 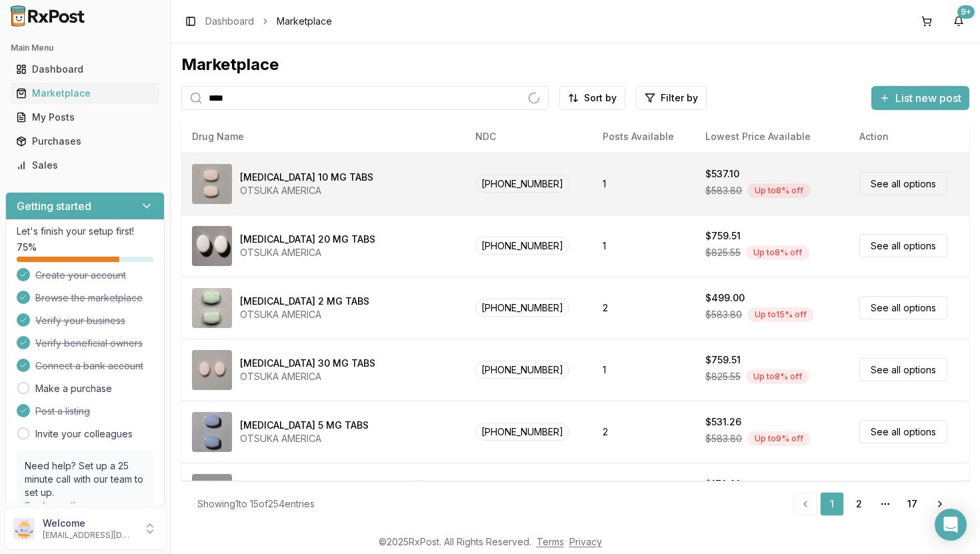 I want to click on a: 17, so click(x=912, y=504).